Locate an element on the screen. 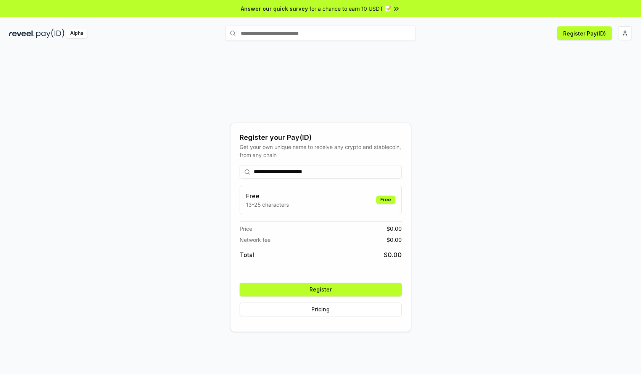 The image size is (641, 374). p: 13-25 characters is located at coordinates (267, 204).